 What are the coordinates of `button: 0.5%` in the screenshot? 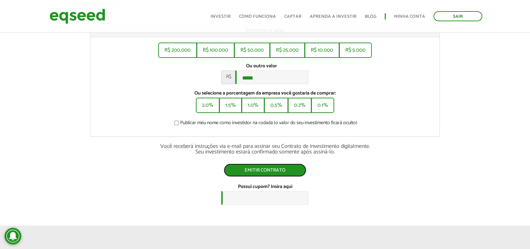 It's located at (276, 105).